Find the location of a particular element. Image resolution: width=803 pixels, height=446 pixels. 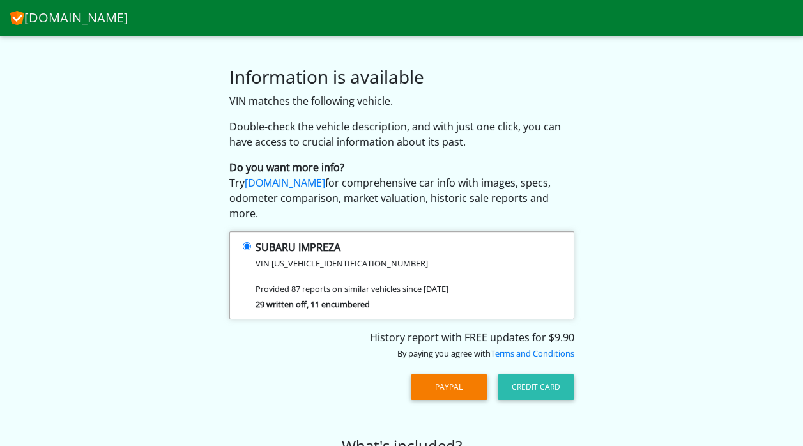

div: History report with FREE updates for $9.90 is located at coordinates (402, 345).